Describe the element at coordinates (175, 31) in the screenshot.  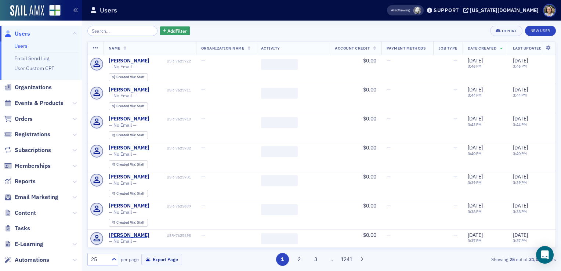
I see `button: AddFilter` at that location.